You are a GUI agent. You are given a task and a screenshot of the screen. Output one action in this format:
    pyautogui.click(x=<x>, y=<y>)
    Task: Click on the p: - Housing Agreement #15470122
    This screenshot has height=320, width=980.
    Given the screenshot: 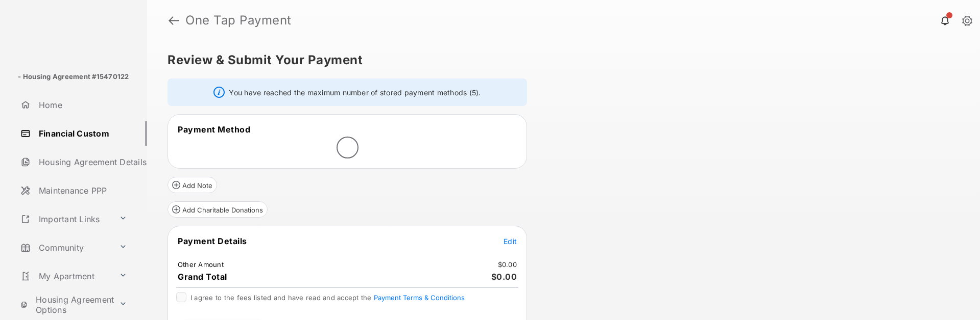 What is the action you would take?
    pyautogui.click(x=73, y=77)
    